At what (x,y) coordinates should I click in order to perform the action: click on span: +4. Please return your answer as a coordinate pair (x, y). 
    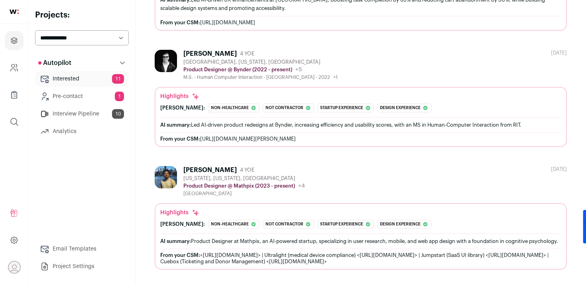
    Looking at the image, I should click on (301, 186).